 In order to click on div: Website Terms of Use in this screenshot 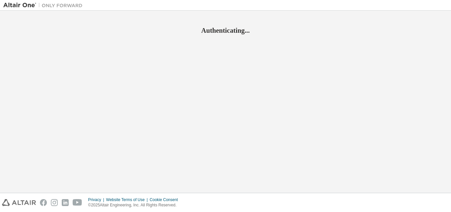, I will do `click(128, 199)`.